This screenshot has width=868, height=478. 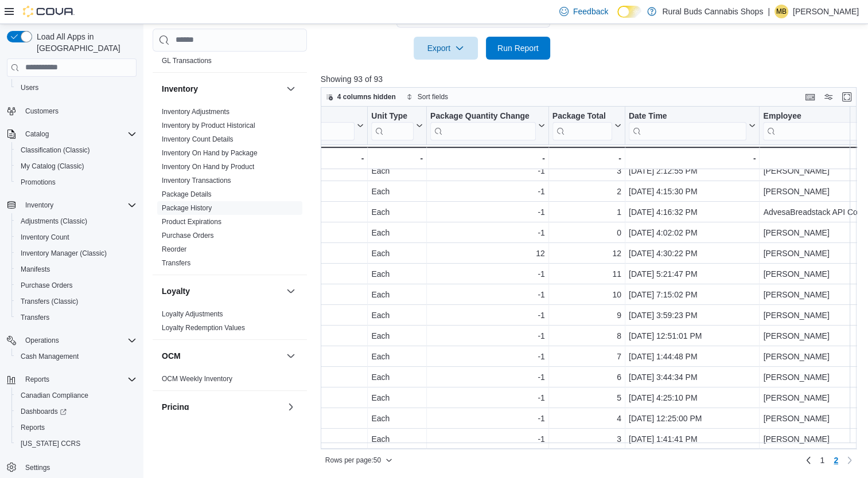 I want to click on button: Date Time, so click(x=692, y=125).